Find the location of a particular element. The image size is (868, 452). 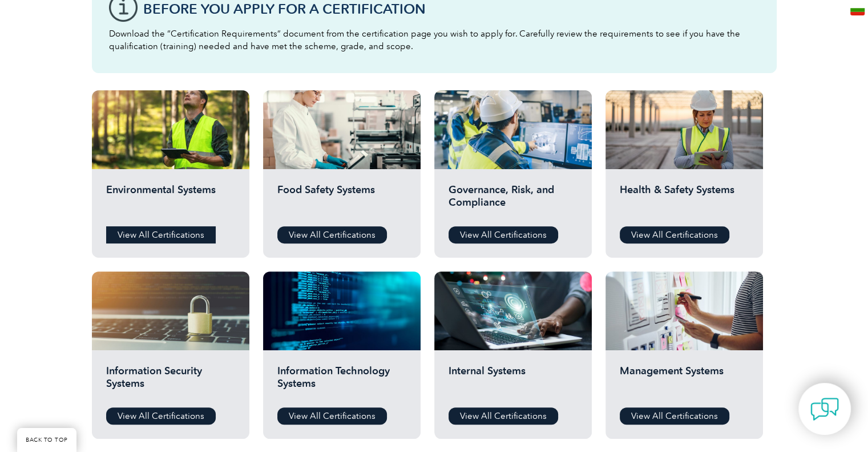

h2: Health & Safety Systems is located at coordinates (684, 201).